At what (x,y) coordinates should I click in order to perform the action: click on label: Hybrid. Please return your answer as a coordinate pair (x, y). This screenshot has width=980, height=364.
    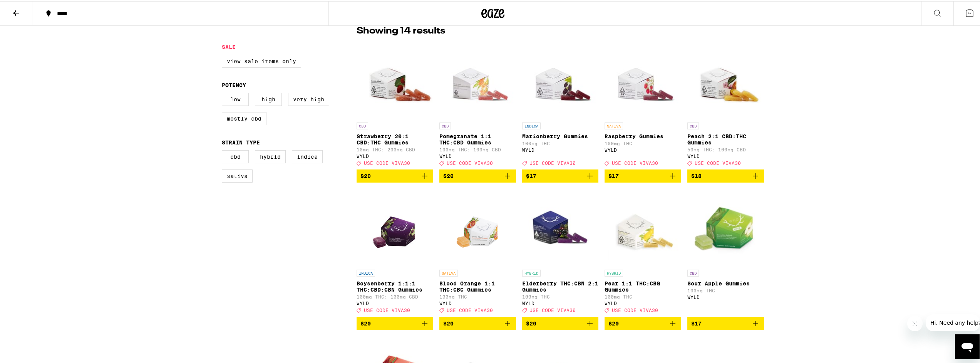
    Looking at the image, I should click on (270, 156).